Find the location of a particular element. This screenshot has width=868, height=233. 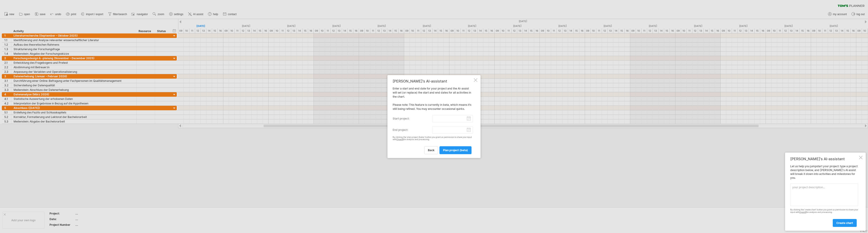

span: create chart is located at coordinates (845, 223).